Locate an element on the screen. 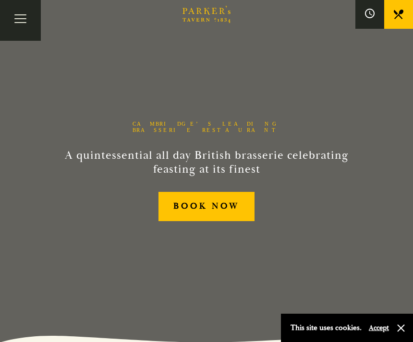 This screenshot has width=413, height=342. button: Close and accept is located at coordinates (401, 328).